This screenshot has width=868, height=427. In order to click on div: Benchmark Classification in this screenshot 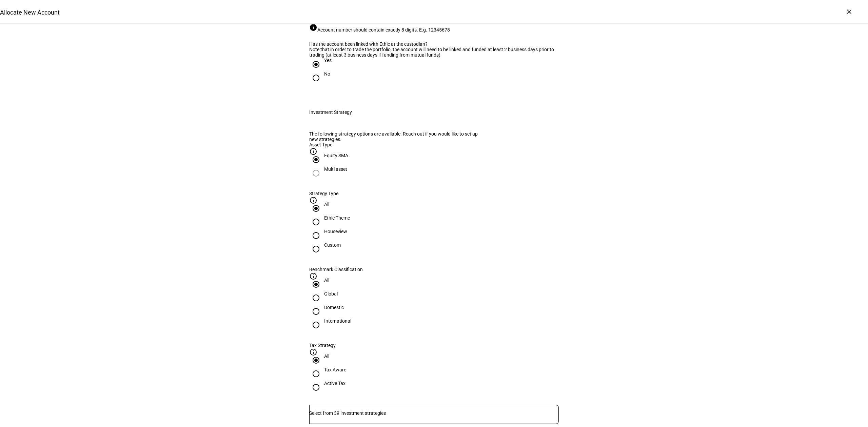, I will do `click(434, 270)`.